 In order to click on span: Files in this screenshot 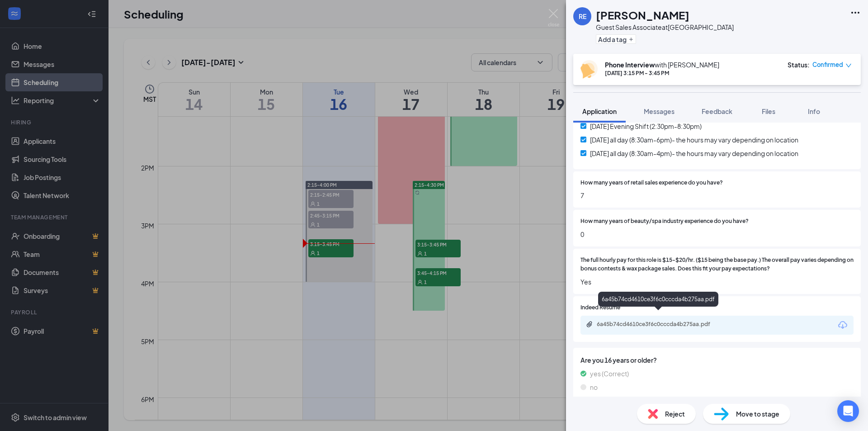, I will do `click(769, 112)`.